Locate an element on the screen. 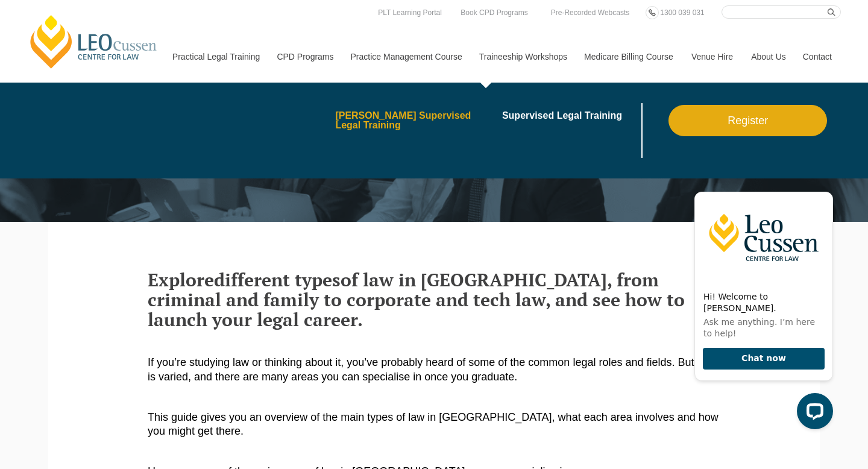 The image size is (868, 469). span: different types is located at coordinates (277, 280).